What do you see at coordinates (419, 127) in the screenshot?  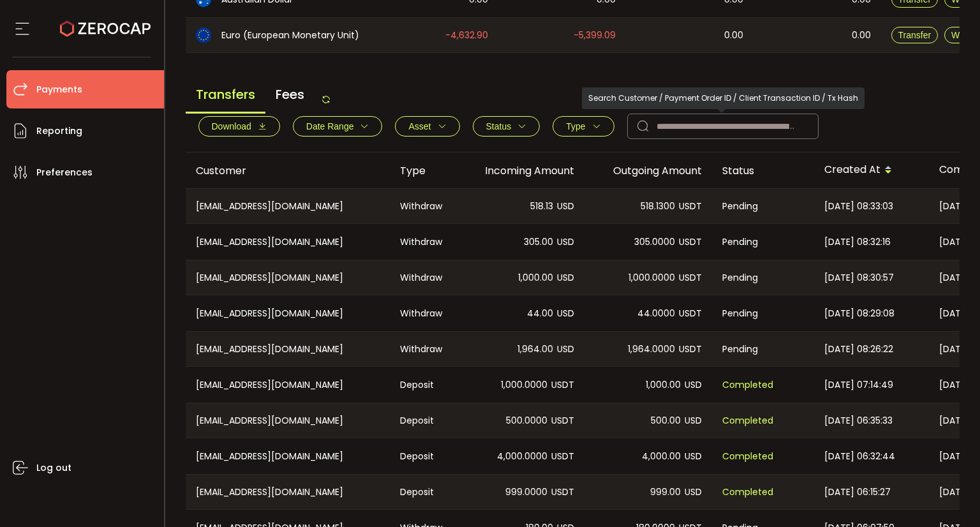 I see `span: Asset` at bounding box center [419, 127].